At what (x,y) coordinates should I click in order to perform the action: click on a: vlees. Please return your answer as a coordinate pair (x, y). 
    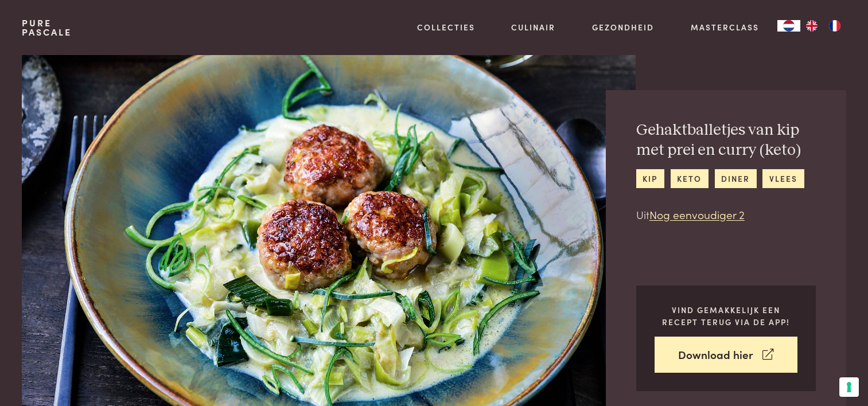
    Looking at the image, I should click on (783, 178).